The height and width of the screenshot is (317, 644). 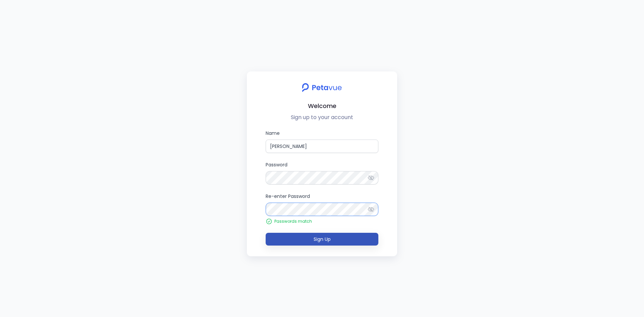 What do you see at coordinates (322, 178) in the screenshot?
I see `input: Password` at bounding box center [322, 178].